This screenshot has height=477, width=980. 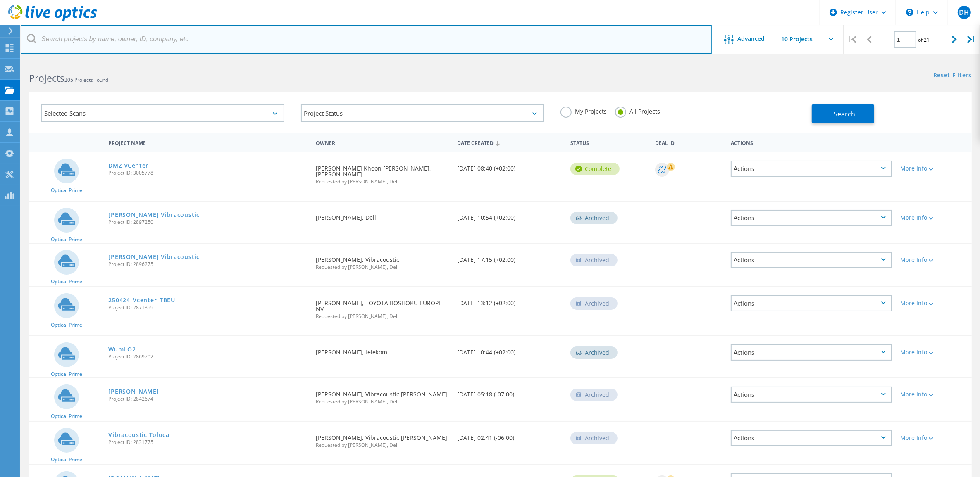 I want to click on a: DMZ-vCenter, so click(x=128, y=166).